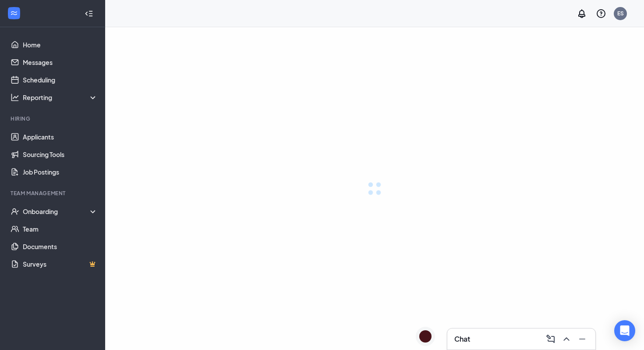 The image size is (644, 350). Describe the element at coordinates (60, 264) in the screenshot. I see `a: SurveysCrown` at that location.